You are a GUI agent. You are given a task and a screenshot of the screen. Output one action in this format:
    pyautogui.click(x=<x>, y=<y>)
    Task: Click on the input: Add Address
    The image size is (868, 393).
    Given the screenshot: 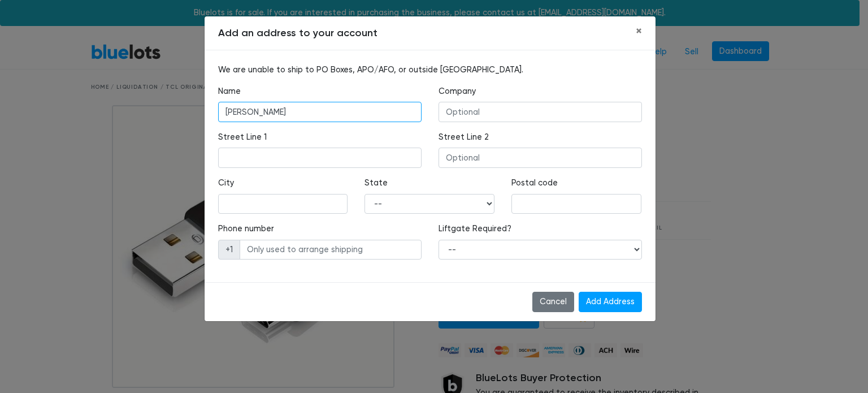 What is the action you would take?
    pyautogui.click(x=610, y=302)
    